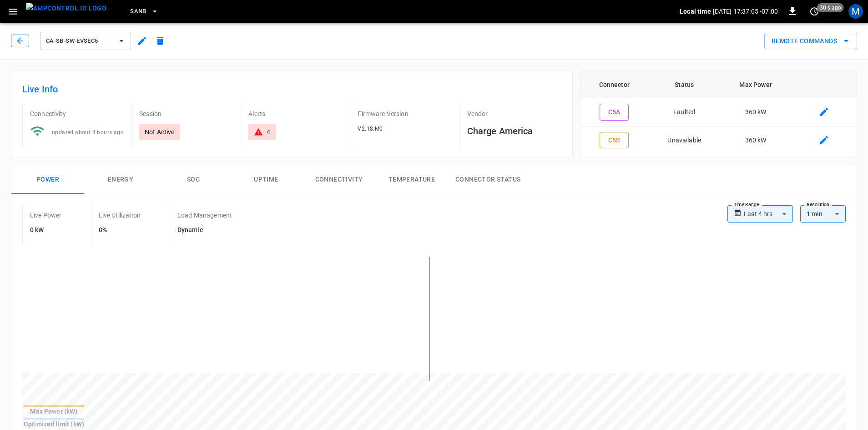 This screenshot has width=868, height=430. Describe the element at coordinates (746, 205) in the screenshot. I see `label: Time Range` at that location.